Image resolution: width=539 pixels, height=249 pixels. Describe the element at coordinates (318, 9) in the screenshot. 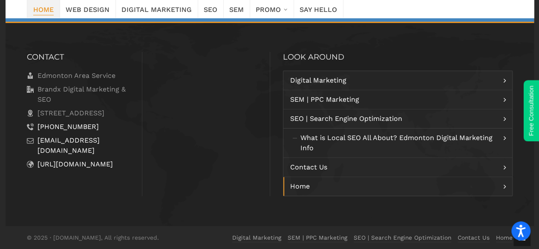

I see `span: Say Hello` at that location.